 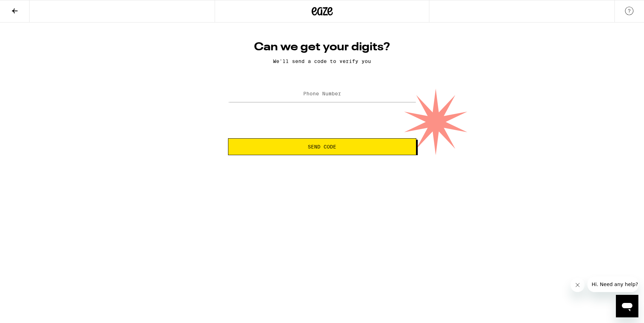 I want to click on span: Hi. Need any help?, so click(x=27, y=7).